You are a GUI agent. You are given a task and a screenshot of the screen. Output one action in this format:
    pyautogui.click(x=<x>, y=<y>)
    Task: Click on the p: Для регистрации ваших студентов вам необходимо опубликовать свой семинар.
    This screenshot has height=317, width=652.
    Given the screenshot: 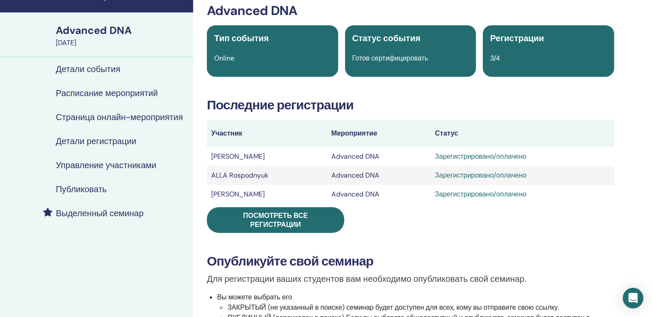 What is the action you would take?
    pyautogui.click(x=411, y=279)
    